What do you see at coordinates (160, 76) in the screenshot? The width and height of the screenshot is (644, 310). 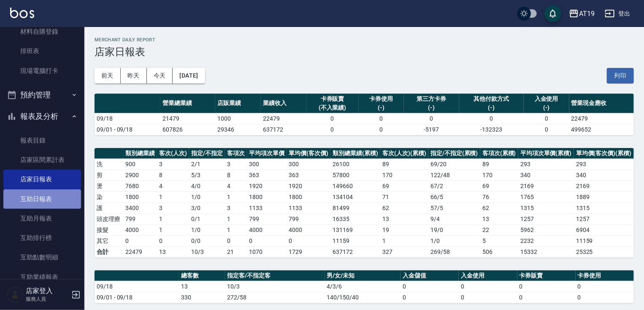 I see `button: 今天` at bounding box center [160, 76].